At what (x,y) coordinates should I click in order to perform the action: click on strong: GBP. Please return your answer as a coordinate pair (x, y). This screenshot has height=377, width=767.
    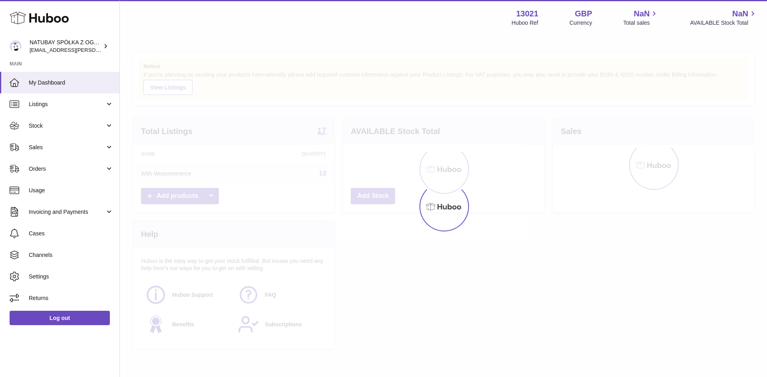
    Looking at the image, I should click on (583, 14).